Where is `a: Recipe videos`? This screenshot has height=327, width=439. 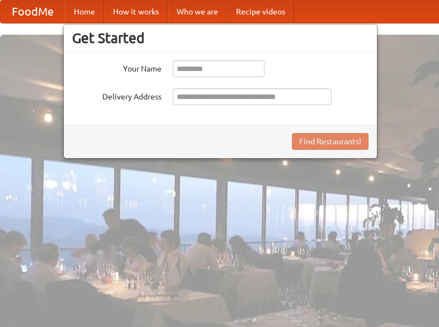
a: Recipe videos is located at coordinates (261, 12).